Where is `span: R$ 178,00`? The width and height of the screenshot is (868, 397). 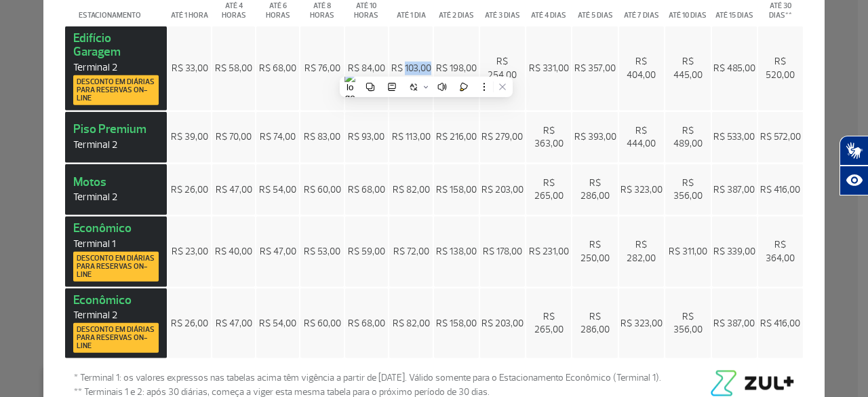
span: R$ 178,00 is located at coordinates (502, 251).